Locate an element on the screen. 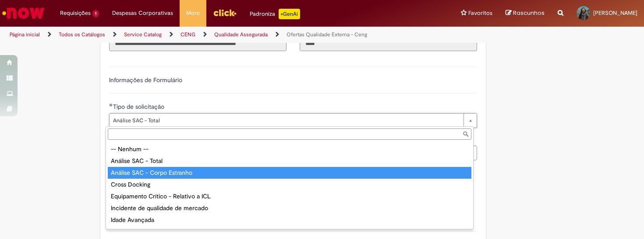 The image size is (644, 239). div: Análise SAC - Corpo Estranho is located at coordinates (289, 173).